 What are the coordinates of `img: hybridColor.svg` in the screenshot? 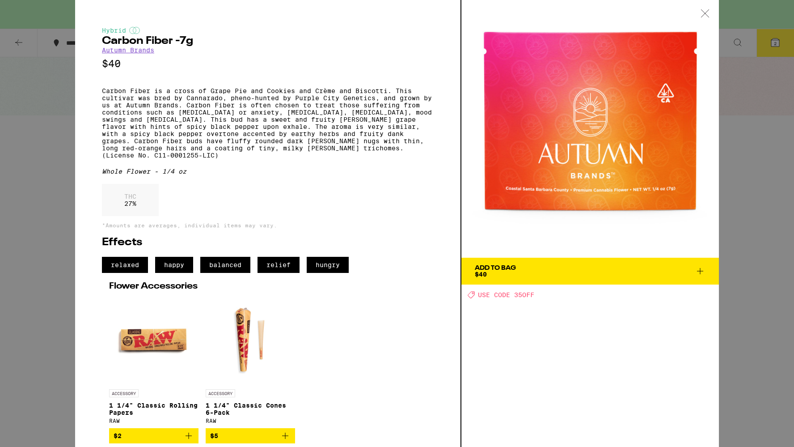 It's located at (135, 30).